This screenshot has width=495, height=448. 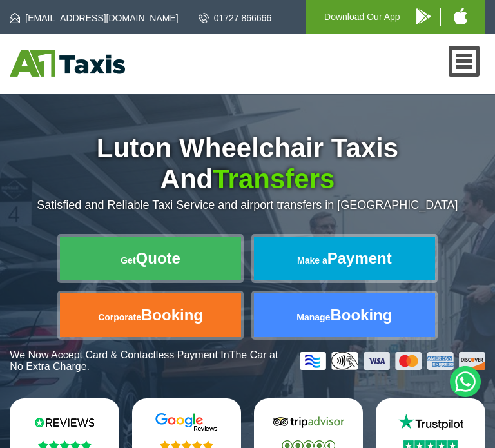 What do you see at coordinates (308, 422) in the screenshot?
I see `img: Tripadvisor` at bounding box center [308, 422].